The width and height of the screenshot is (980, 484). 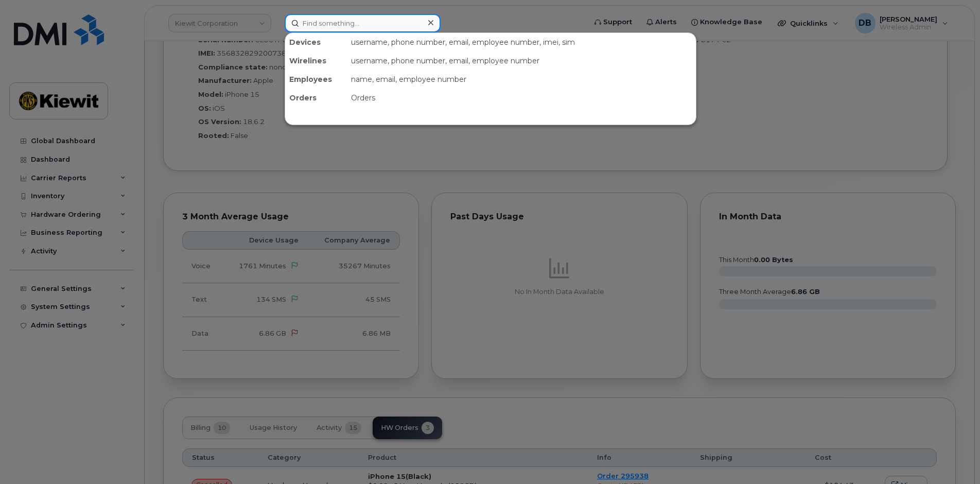 What do you see at coordinates (521, 42) in the screenshot?
I see `div: username, phone number, email, employee number, imei, sim` at bounding box center [521, 42].